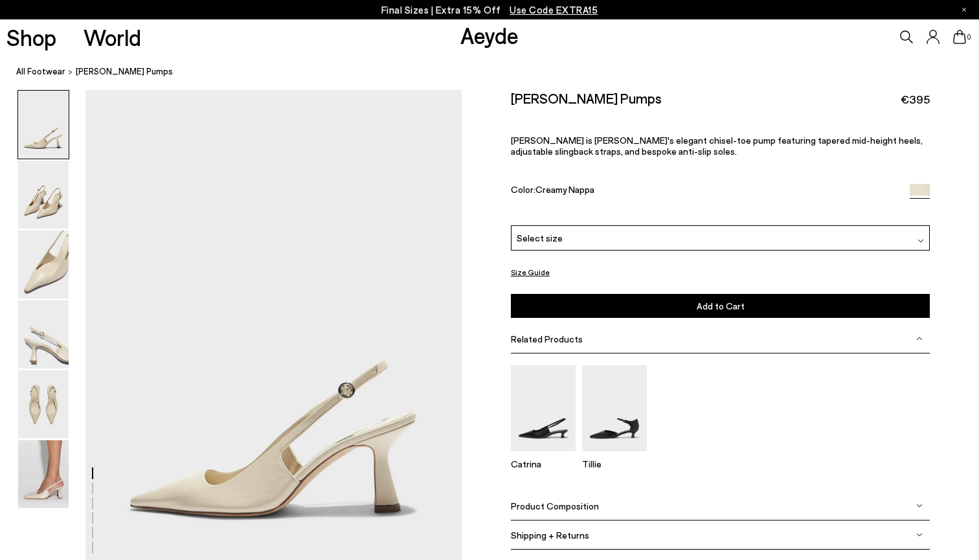  What do you see at coordinates (41, 71) in the screenshot?
I see `a: All Footwear` at bounding box center [41, 71].